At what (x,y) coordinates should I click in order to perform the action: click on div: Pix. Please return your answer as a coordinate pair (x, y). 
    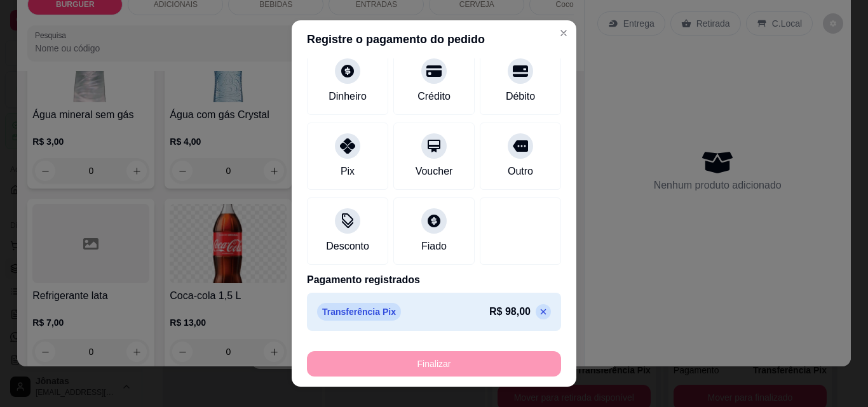
    Looking at the image, I should click on (348, 171).